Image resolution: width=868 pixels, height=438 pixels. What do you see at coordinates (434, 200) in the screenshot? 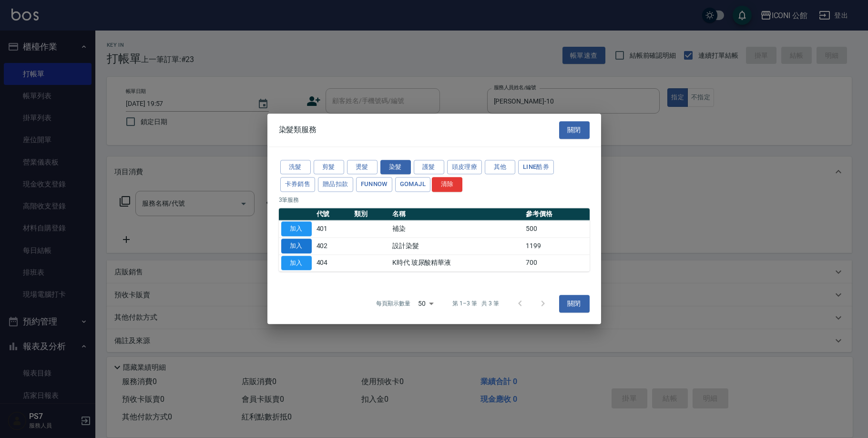
I see `p: 3 筆服務` at bounding box center [434, 200].